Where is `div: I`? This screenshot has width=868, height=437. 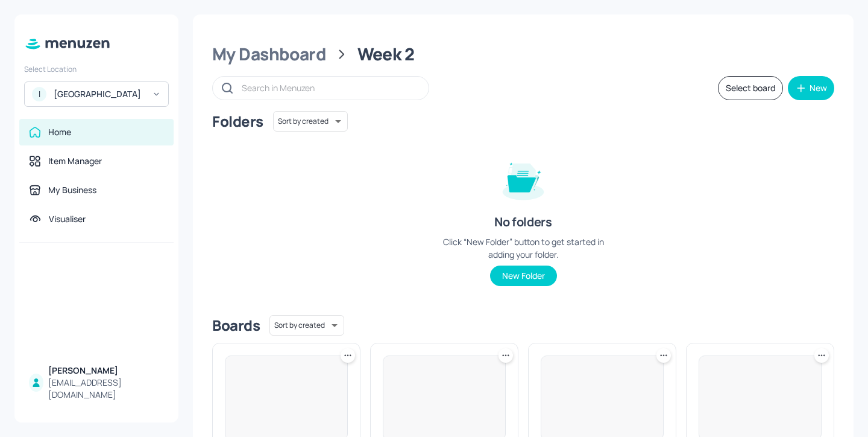
div: I is located at coordinates (39, 94).